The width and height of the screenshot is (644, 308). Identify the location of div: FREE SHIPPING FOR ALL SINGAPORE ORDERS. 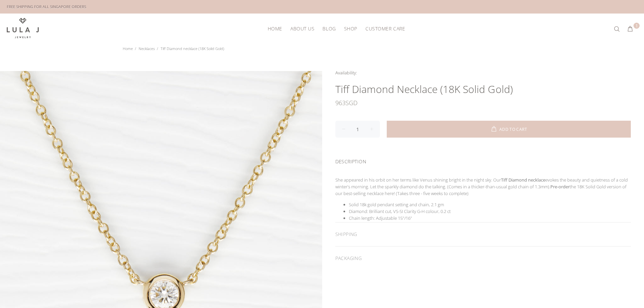
(46, 7).